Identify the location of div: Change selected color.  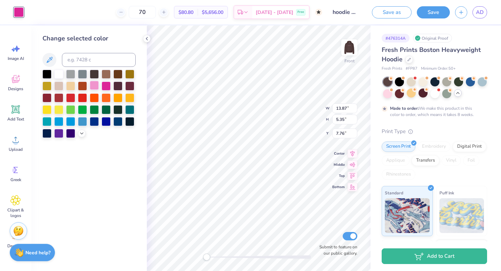
(89, 38).